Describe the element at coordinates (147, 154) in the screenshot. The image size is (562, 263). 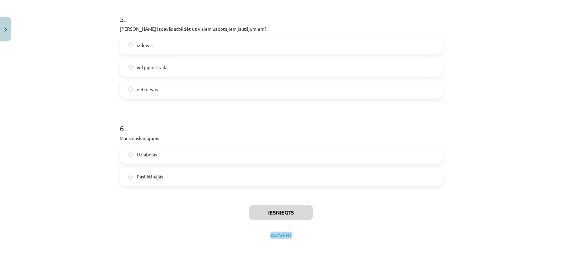
I see `span: Uzlabojās` at that location.